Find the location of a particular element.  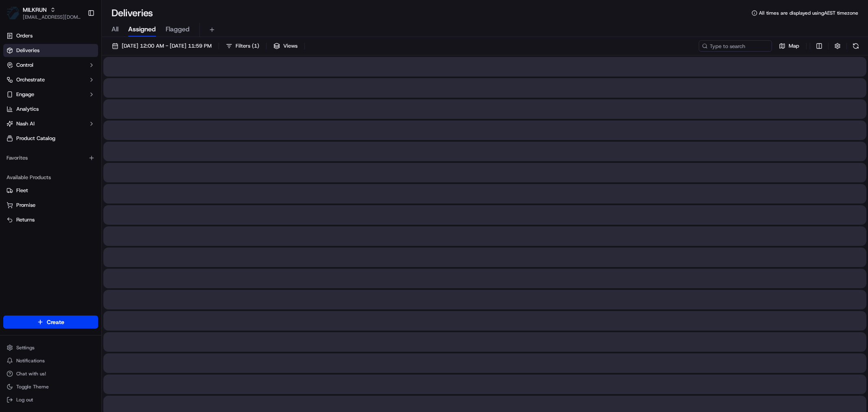

span: Returns is located at coordinates (25, 220).